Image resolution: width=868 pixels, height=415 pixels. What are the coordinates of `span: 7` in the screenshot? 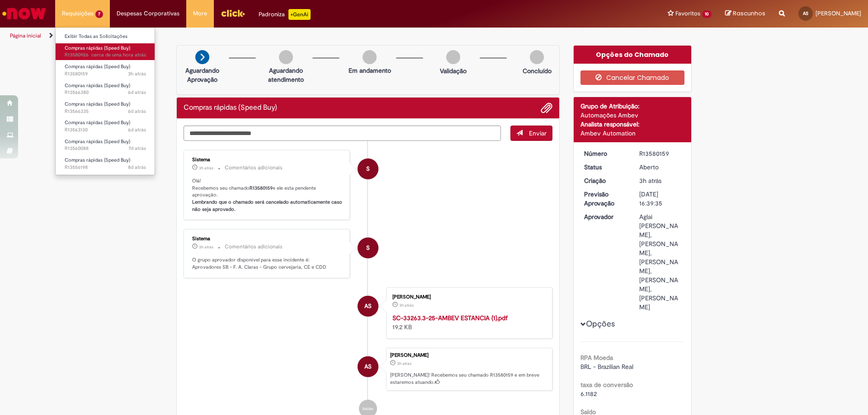 It's located at (99, 14).